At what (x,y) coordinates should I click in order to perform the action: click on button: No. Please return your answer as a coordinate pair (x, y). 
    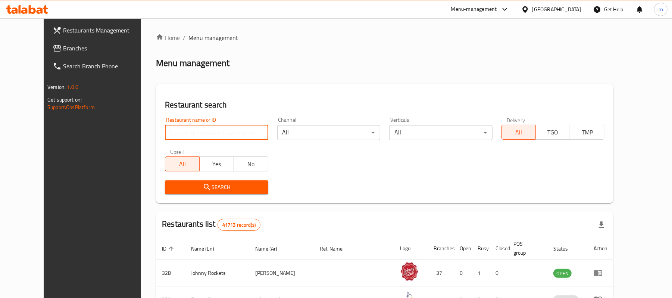
    Looking at the image, I should click on (251, 164).